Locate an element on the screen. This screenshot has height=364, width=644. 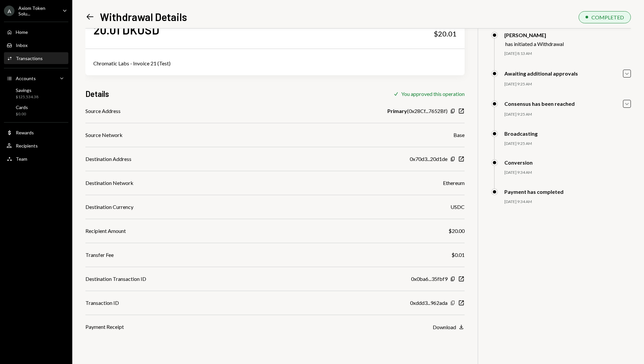
div: Source Network is located at coordinates (104, 135).